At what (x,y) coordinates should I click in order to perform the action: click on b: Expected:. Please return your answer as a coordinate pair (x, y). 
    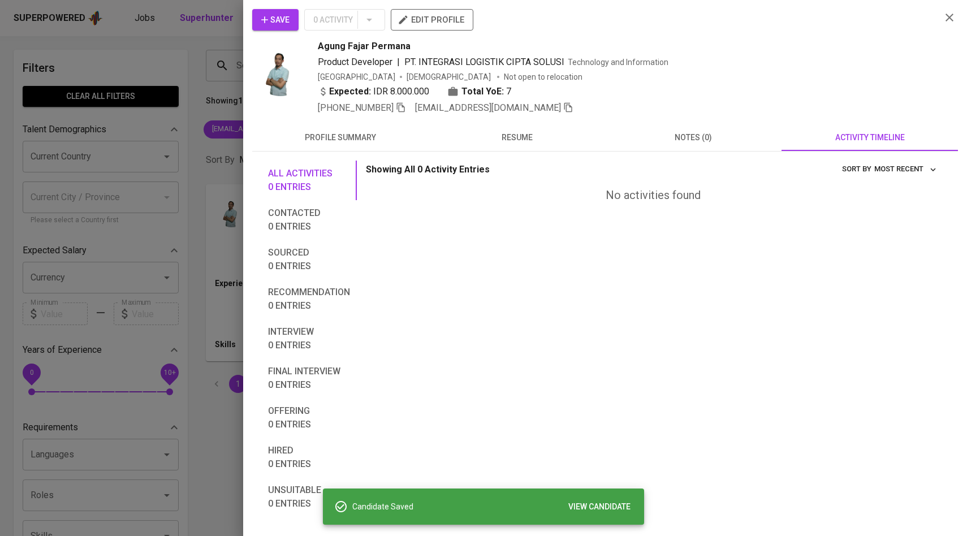
    Looking at the image, I should click on (350, 92).